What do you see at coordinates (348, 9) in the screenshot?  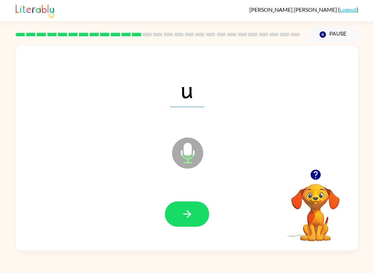 I see `a: Logout` at bounding box center [348, 9].